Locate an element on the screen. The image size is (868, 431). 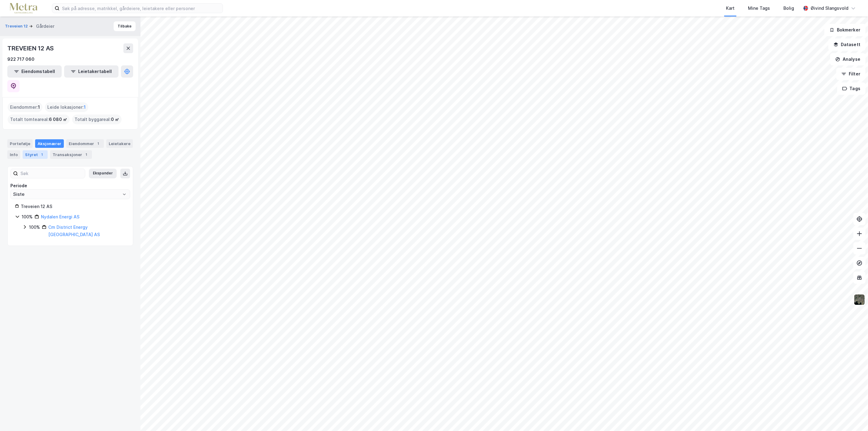
div: Transaksjoner is located at coordinates (71, 155).